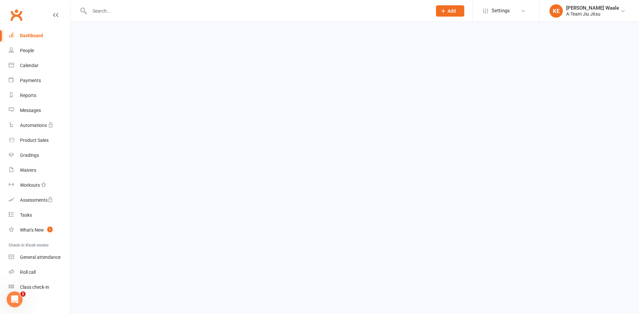 This screenshot has width=639, height=314. What do you see at coordinates (39, 230) in the screenshot?
I see `a: What's New1` at bounding box center [39, 230].